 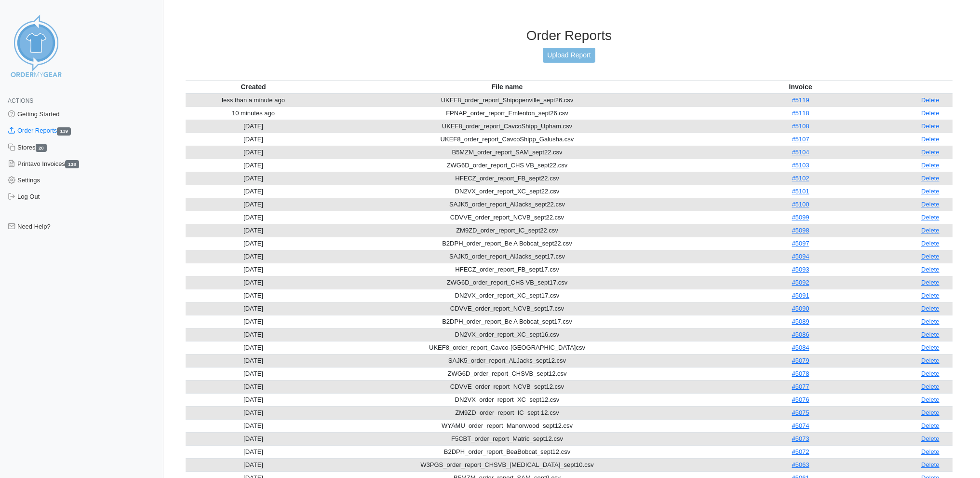 I want to click on td: CDVVE_order_report_NCVB_sept22.csv, so click(x=507, y=217).